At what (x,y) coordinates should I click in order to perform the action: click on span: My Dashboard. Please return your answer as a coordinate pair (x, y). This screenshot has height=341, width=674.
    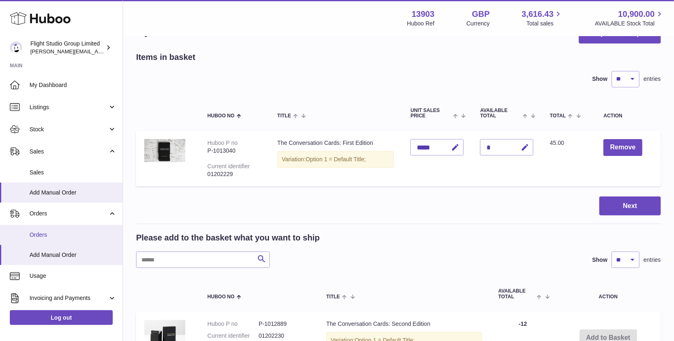
    Looking at the image, I should click on (73, 85).